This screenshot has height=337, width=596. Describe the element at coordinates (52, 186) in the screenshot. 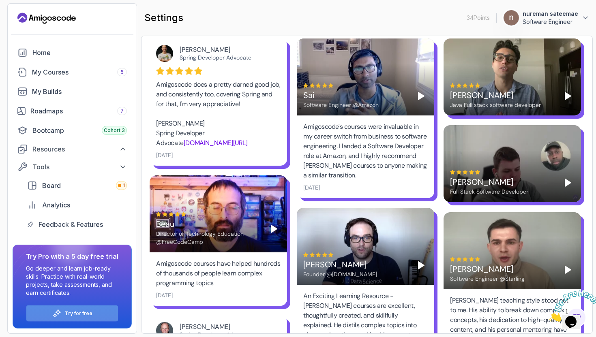

I see `span: Board` at that location.